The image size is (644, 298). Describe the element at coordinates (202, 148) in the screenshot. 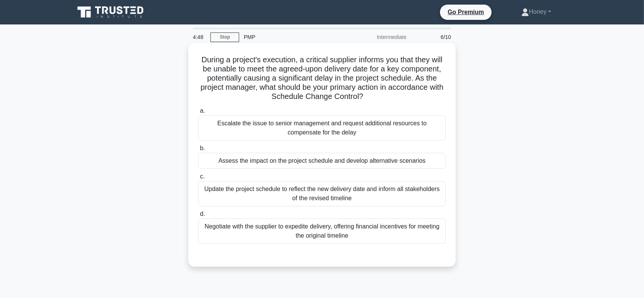

I see `span: b.` at that location.